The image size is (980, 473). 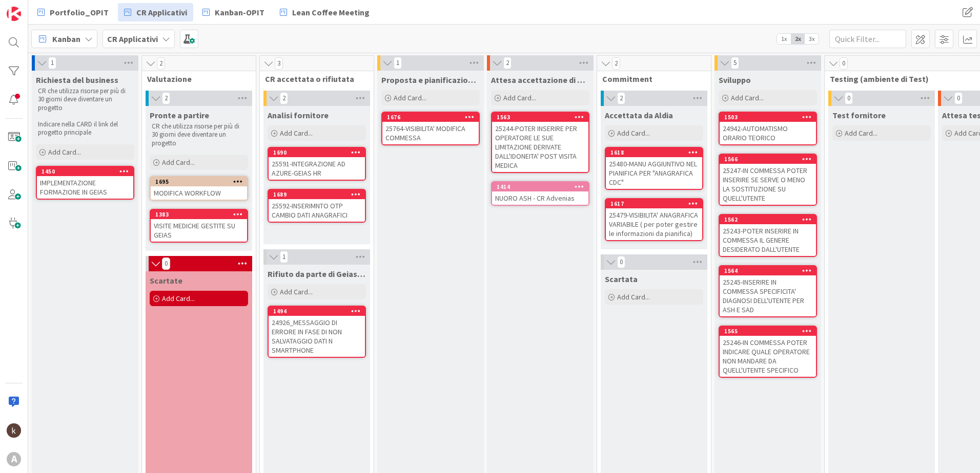 What do you see at coordinates (317, 164) in the screenshot?
I see `div: 169025591-INTEGRAZIONE AD AZURE-GEIAS HR` at bounding box center [317, 164].